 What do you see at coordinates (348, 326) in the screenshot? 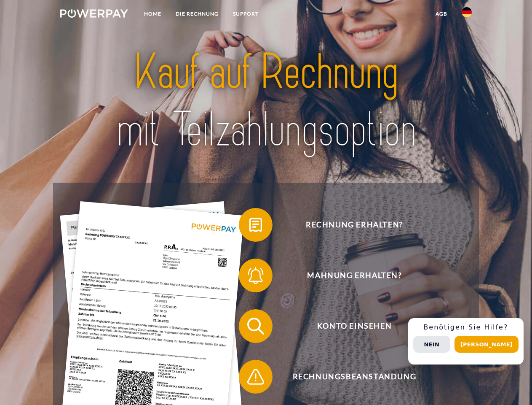
I see `a: Konto einsehen` at bounding box center [348, 326].